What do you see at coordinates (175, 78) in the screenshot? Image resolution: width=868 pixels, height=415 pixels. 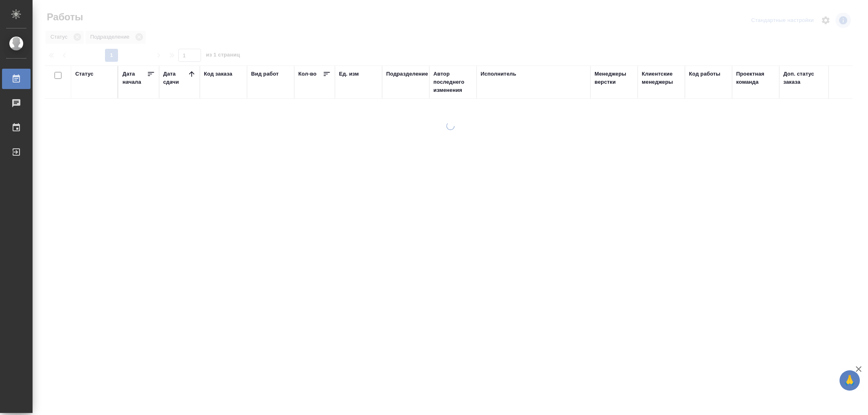 I see `div: Дата сдачи` at bounding box center [175, 78].